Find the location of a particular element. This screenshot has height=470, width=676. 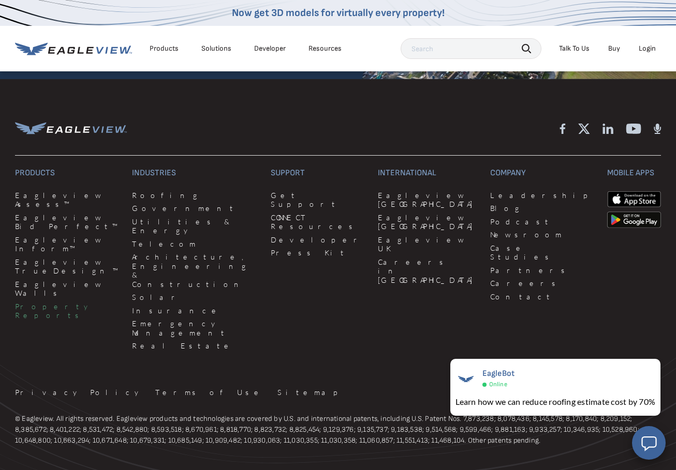

a: Press Kit is located at coordinates (318, 253).